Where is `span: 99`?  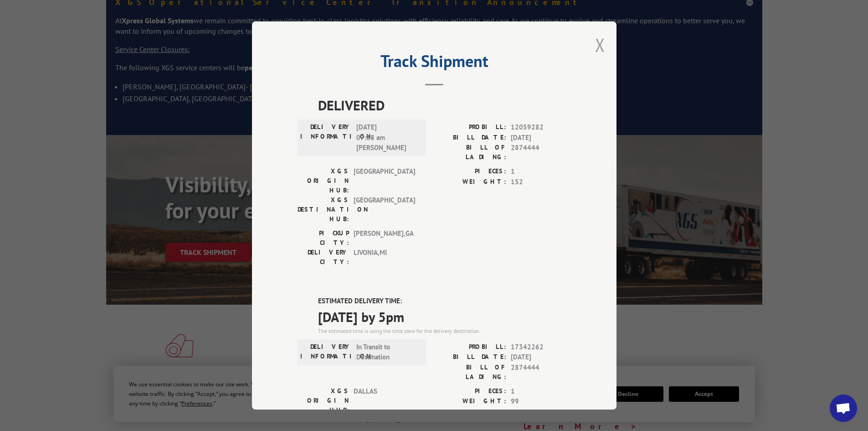
span: 99 is located at coordinates (541, 401).